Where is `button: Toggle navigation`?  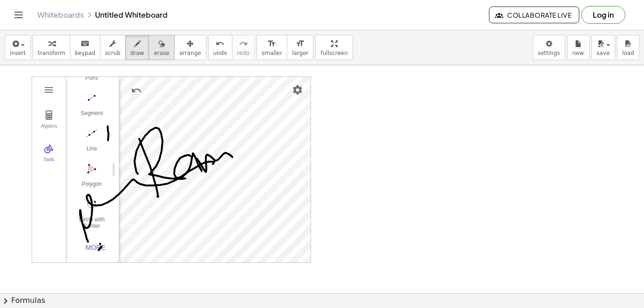 button: Toggle navigation is located at coordinates (19, 15).